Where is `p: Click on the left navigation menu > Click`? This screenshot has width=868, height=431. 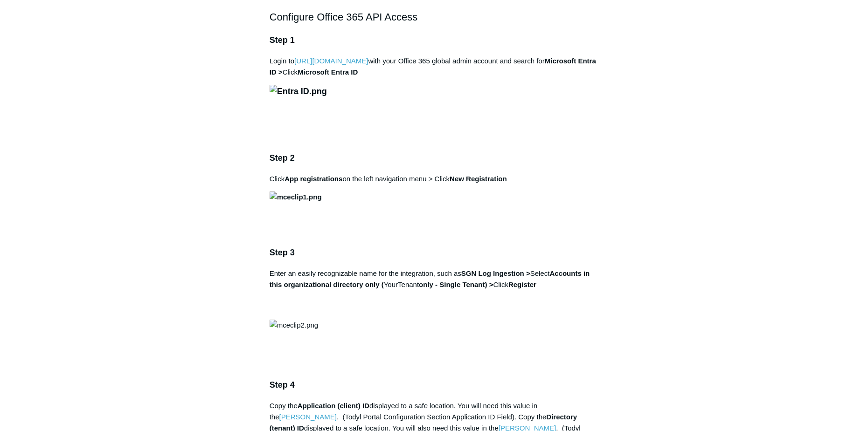 p: Click on the left navigation menu > Click is located at coordinates (434, 179).